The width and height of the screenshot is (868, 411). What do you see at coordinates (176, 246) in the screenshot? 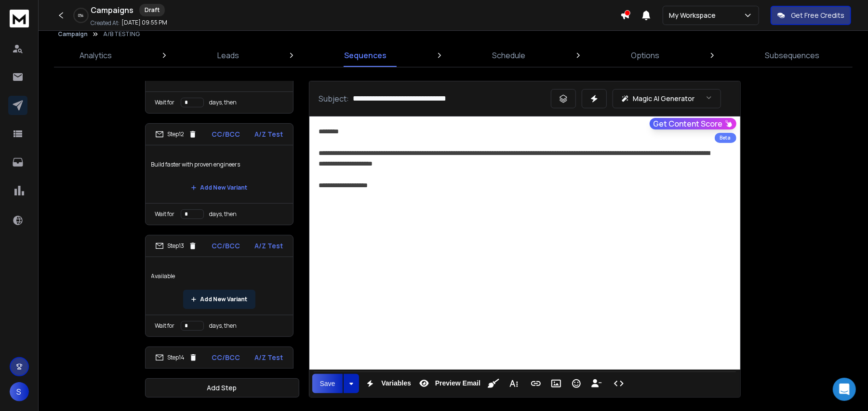
I see `div: Step 13` at bounding box center [176, 246].